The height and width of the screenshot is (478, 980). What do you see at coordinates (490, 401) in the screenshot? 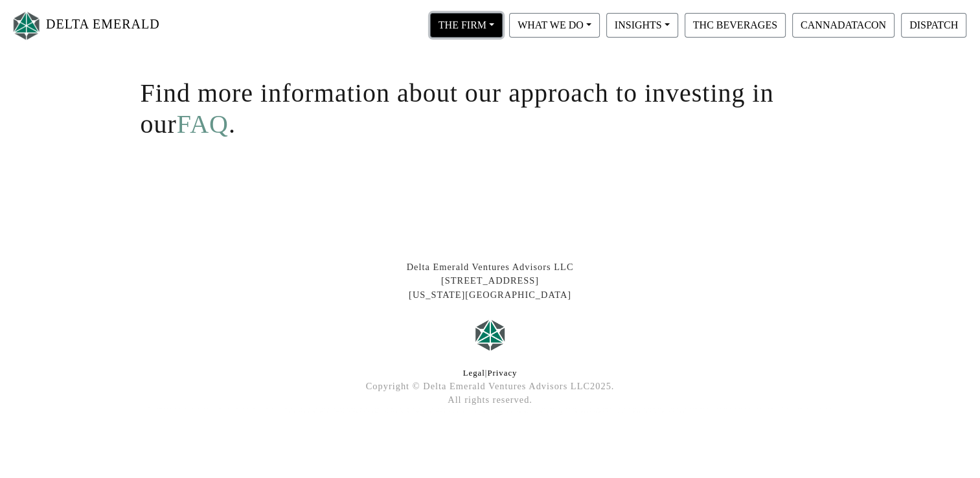
I see `div: All rights reserved.` at bounding box center [490, 401].